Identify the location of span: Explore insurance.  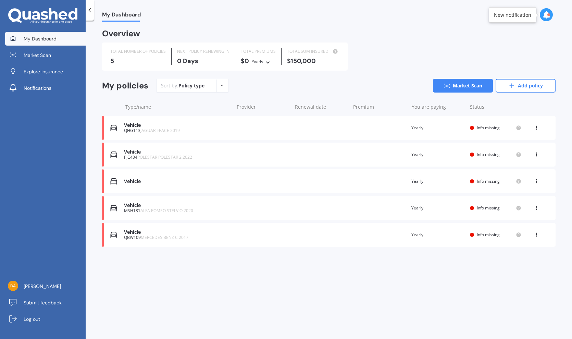
(43, 72).